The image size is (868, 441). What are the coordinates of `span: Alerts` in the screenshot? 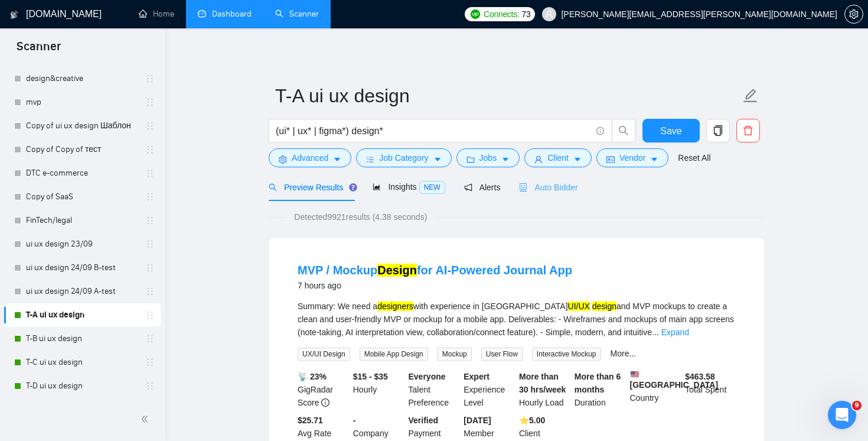 It's located at (482, 187).